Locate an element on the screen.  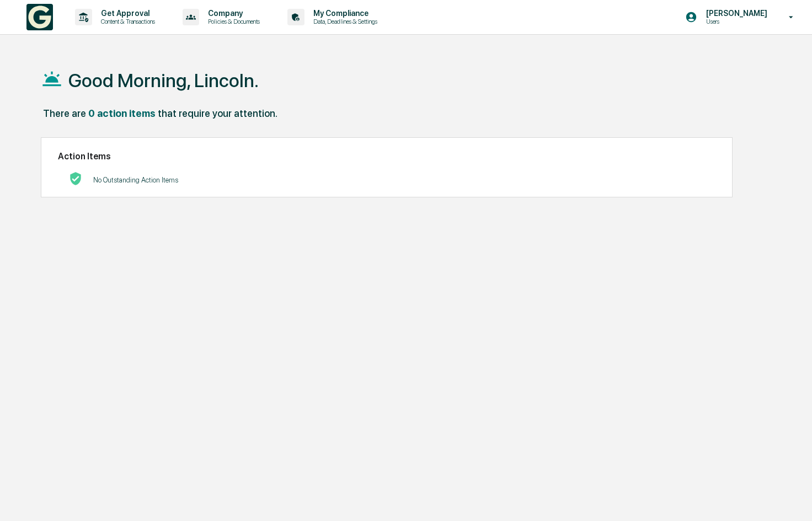
p: Get Approval is located at coordinates (126, 13).